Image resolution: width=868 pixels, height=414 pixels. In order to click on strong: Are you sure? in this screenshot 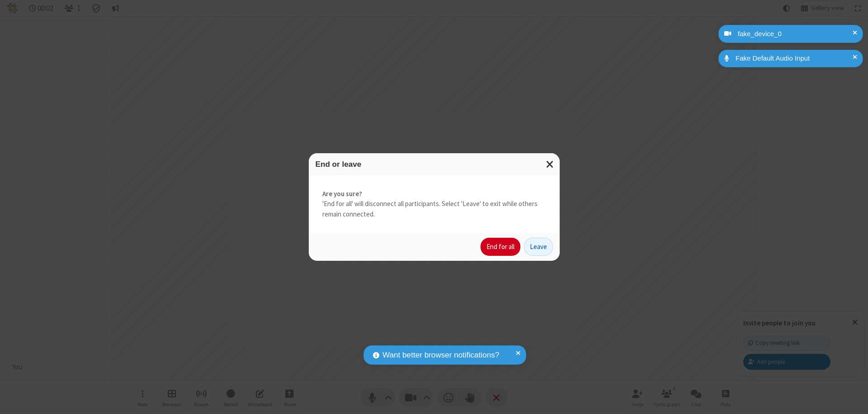, I will do `click(434, 194)`.